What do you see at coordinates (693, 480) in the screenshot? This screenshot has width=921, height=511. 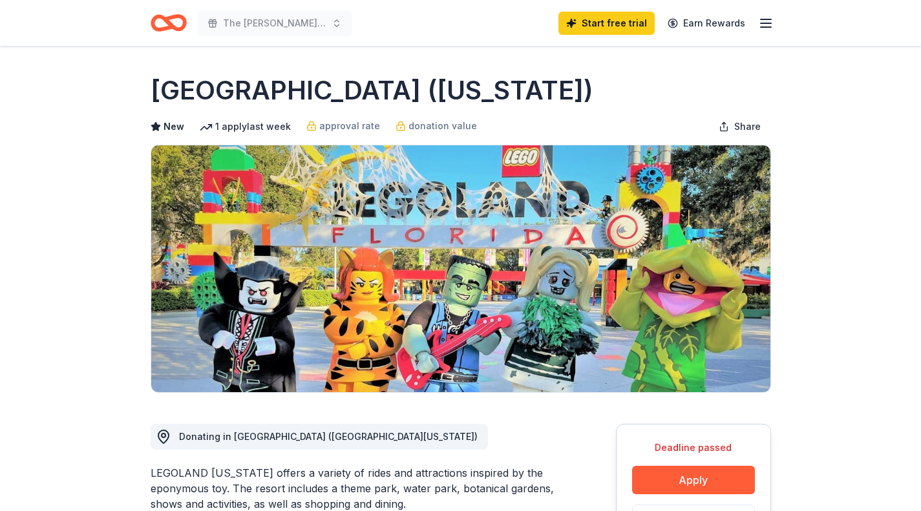 I see `button: Apply` at bounding box center [693, 480].